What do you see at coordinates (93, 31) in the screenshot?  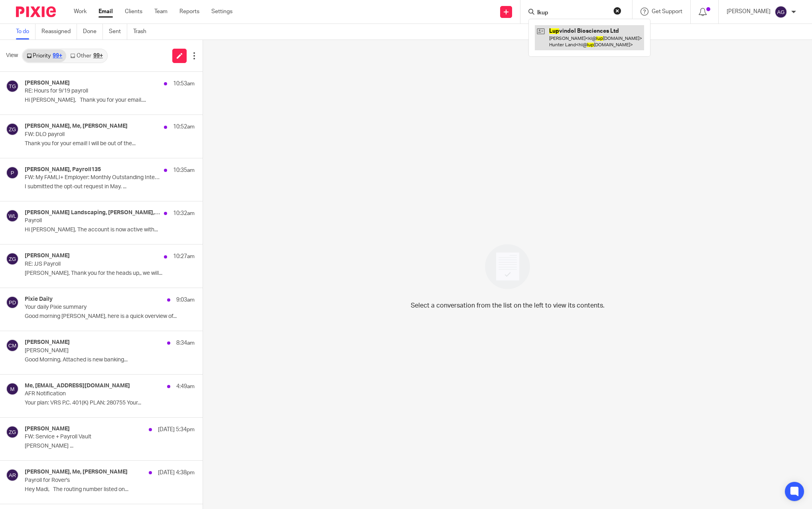 I see `a: Done` at bounding box center [93, 31].